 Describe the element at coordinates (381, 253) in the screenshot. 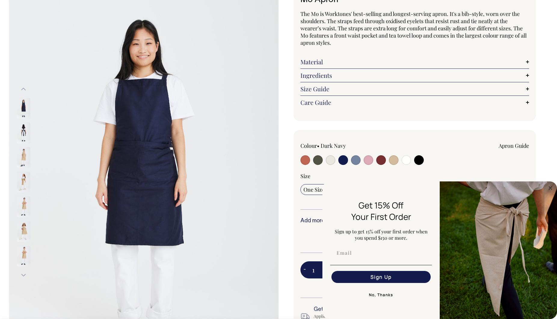

I see `input: Email` at that location.